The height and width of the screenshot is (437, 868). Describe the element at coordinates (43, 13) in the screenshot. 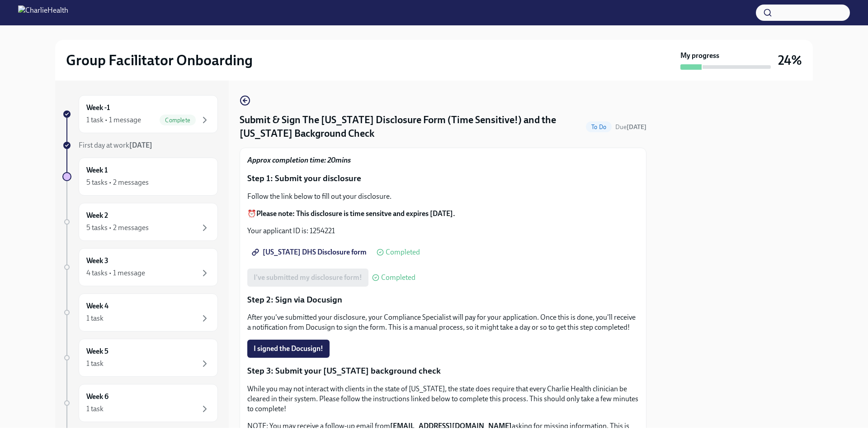

I see `img: CharlieHealth` at that location.